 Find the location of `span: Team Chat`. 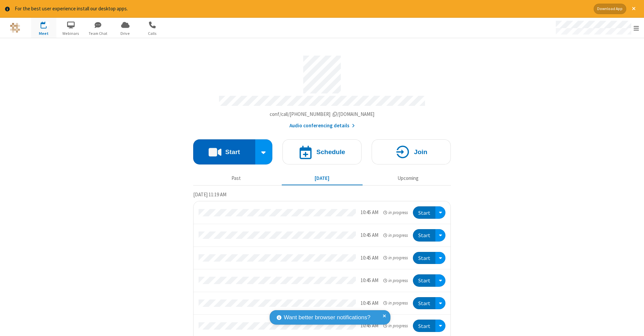

span: Team Chat is located at coordinates (98, 33).